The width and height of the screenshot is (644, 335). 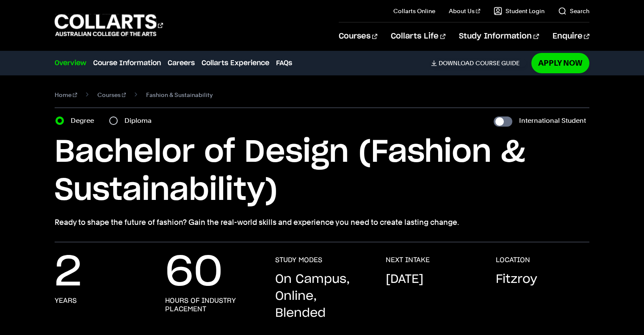 What do you see at coordinates (235, 63) in the screenshot?
I see `a: Collarts Experience` at bounding box center [235, 63].